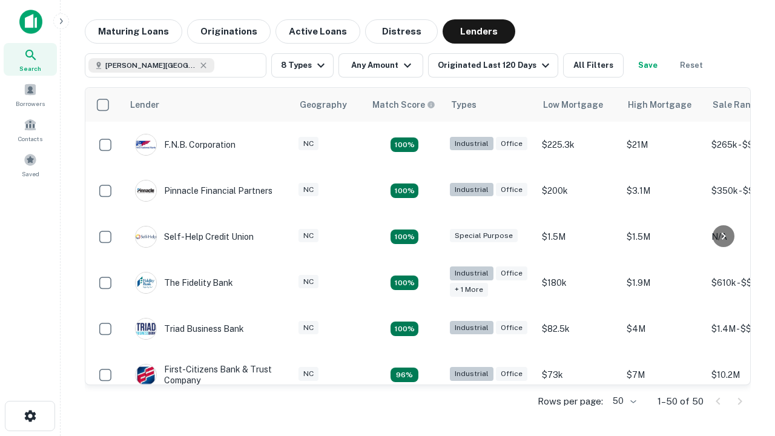 This screenshot has height=436, width=775. I want to click on div: 50, so click(623, 401).